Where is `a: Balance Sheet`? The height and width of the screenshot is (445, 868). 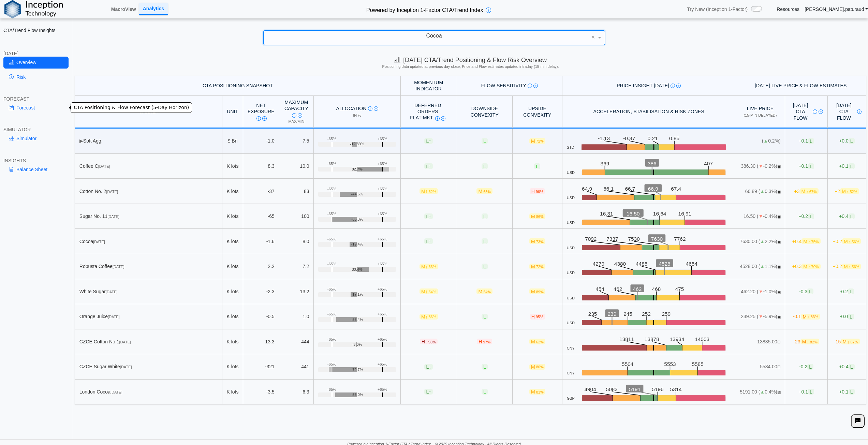 a: Balance Sheet is located at coordinates (35, 169).